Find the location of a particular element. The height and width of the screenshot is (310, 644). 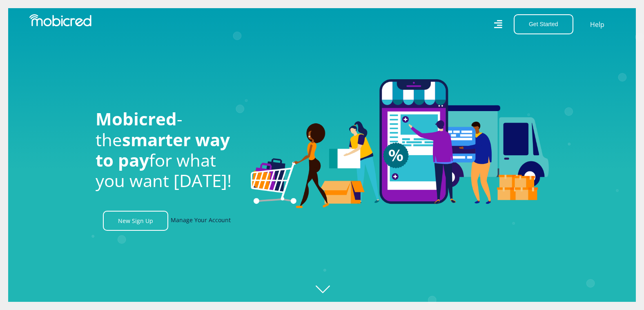

a: New Sign Up is located at coordinates (136, 220).